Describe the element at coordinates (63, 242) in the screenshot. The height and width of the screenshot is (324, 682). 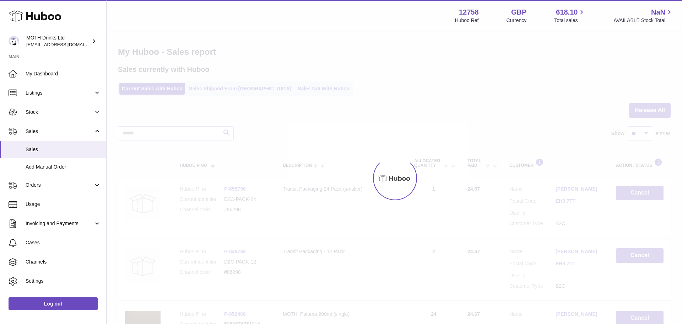
I see `span: Cases` at that location.